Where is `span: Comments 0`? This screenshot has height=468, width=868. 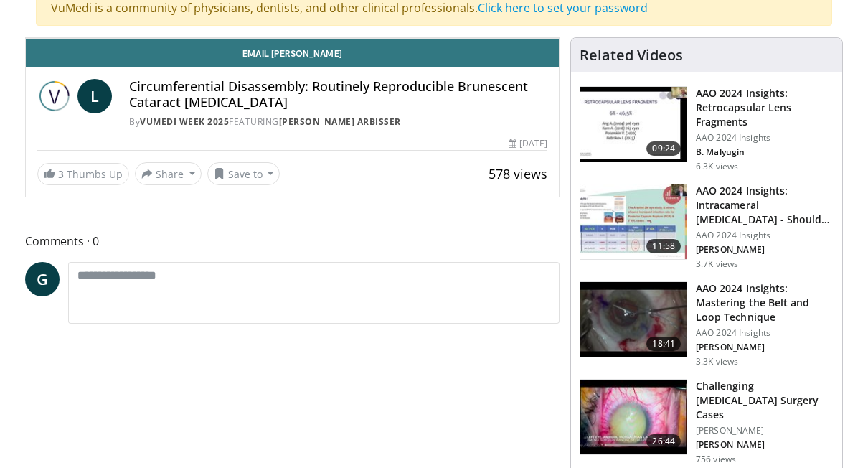
span: Comments 0 is located at coordinates (292, 241).